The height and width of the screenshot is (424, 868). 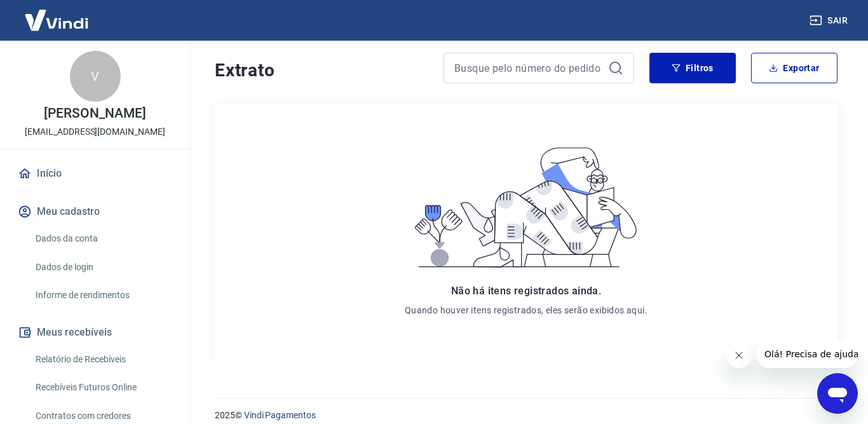 What do you see at coordinates (322, 71) in the screenshot?
I see `h4: Extrato` at bounding box center [322, 71].